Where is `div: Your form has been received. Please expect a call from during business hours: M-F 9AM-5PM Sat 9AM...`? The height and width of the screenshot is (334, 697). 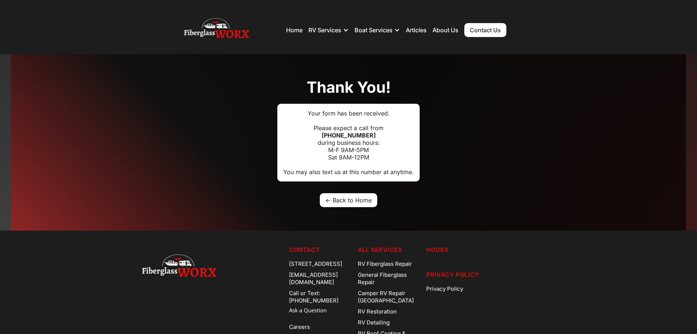
div: Your form has been received. Please expect a call from during business hours: M-F 9AM-5PM Sat 9AM... is located at coordinates (349, 142).